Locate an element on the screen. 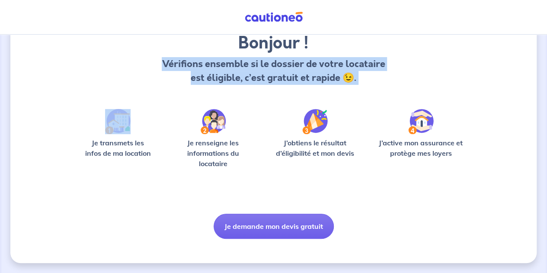  p: Vérifions ensemble si le dossier de votre locataire est éligible, c’est gratuit et rapide 😉. is located at coordinates (273, 71).